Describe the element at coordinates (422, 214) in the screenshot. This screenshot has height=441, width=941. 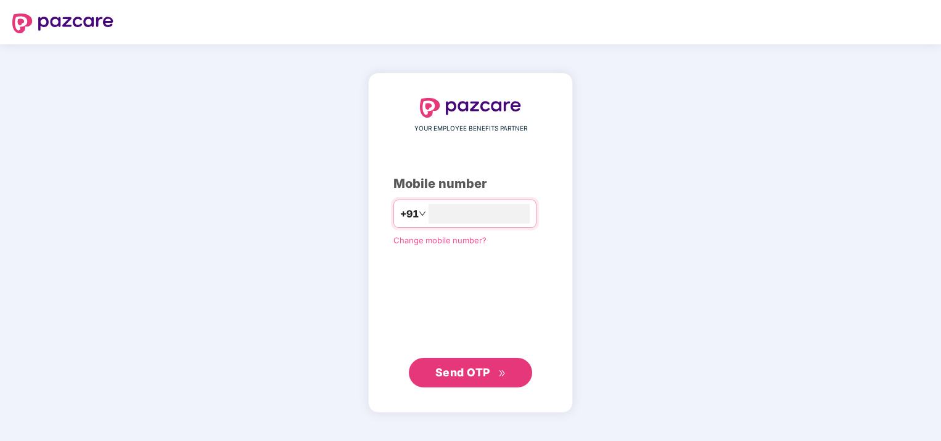
I see `span: down` at that location.